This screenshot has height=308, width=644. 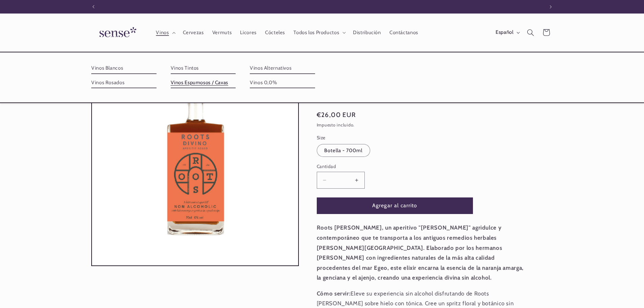 I want to click on a: Vinos Alternativos, so click(x=282, y=68).